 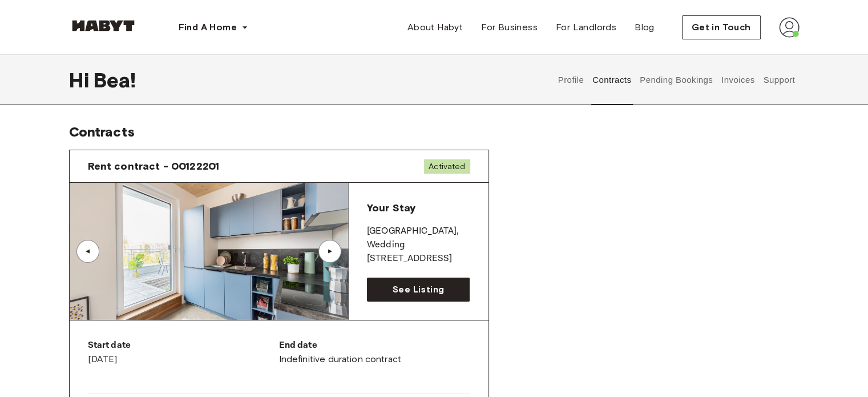 What do you see at coordinates (103, 25) in the screenshot?
I see `img: Habyt` at bounding box center [103, 25].